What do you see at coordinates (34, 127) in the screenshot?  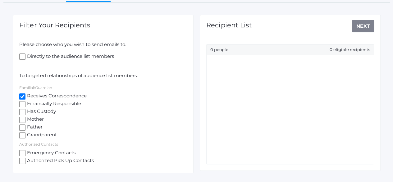 I see `span: Father` at bounding box center [34, 127].